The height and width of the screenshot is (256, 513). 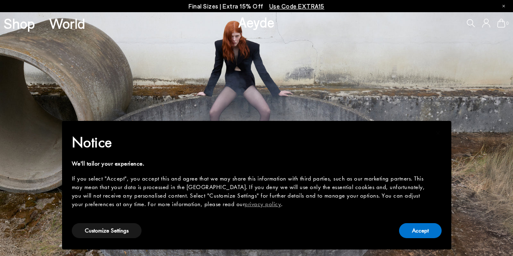 I want to click on a: privacy policy, so click(x=263, y=204).